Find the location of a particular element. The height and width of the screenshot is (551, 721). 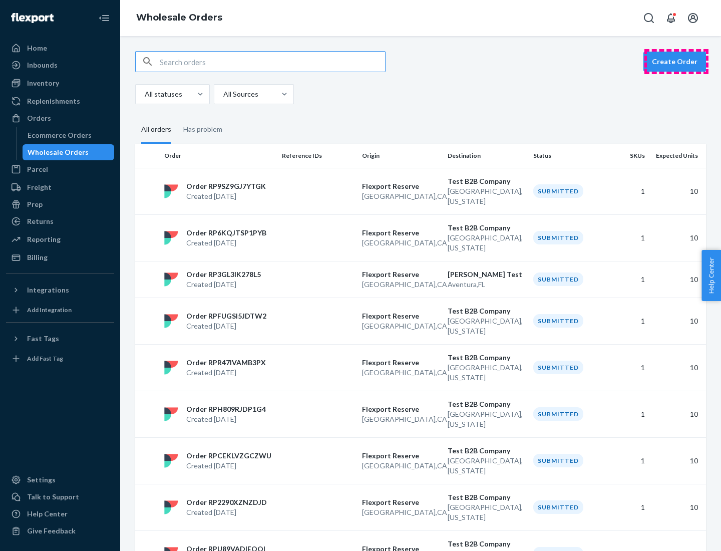

div: Wholesale Orders is located at coordinates (58, 152).